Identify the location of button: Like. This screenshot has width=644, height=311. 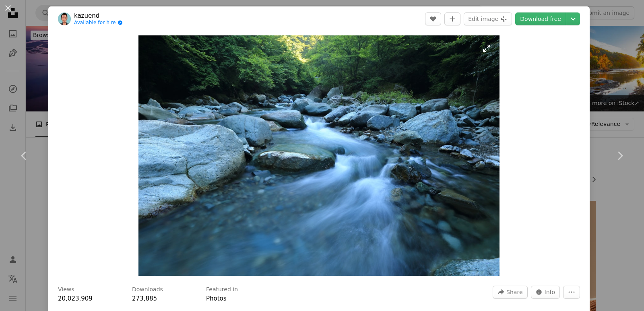
(433, 19).